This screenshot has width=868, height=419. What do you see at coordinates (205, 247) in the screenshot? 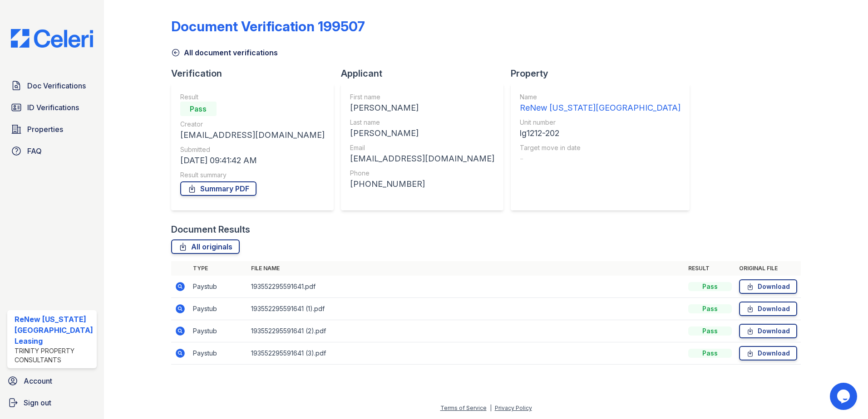
I see `a: All originals` at bounding box center [205, 247].